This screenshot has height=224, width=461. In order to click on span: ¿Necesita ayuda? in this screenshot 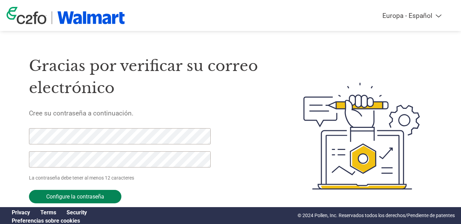, I will do `click(121, 211)`.